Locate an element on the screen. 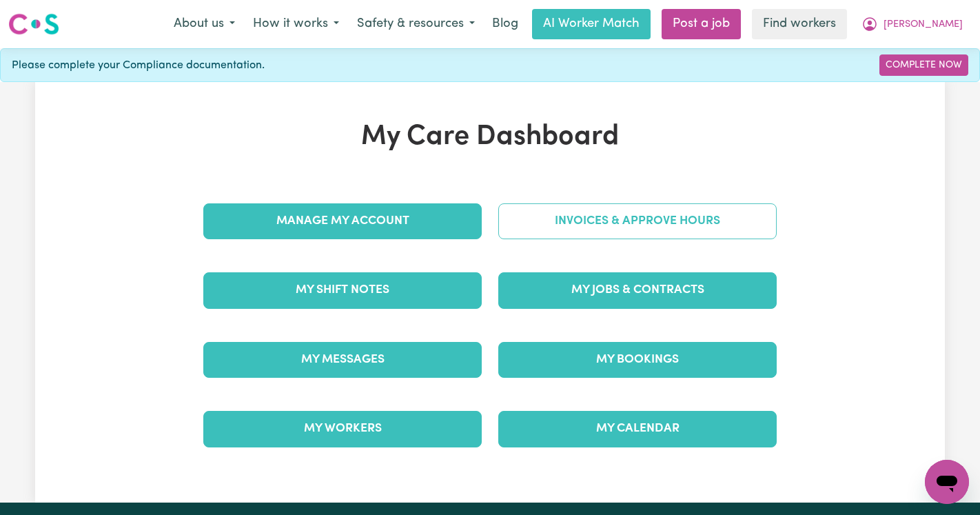  a: My Calendar is located at coordinates (638, 428).